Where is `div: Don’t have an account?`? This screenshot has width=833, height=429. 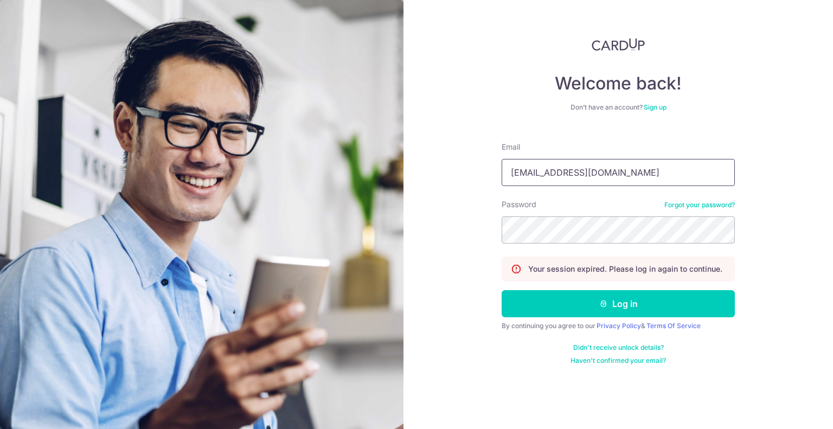 div: Don’t have an account? is located at coordinates (619, 107).